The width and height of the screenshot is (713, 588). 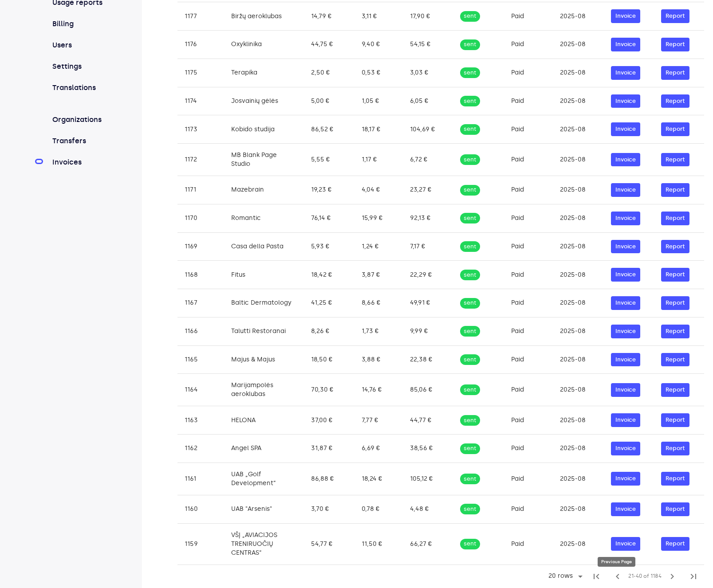 I want to click on span: 21-40 of 1184, so click(x=645, y=576).